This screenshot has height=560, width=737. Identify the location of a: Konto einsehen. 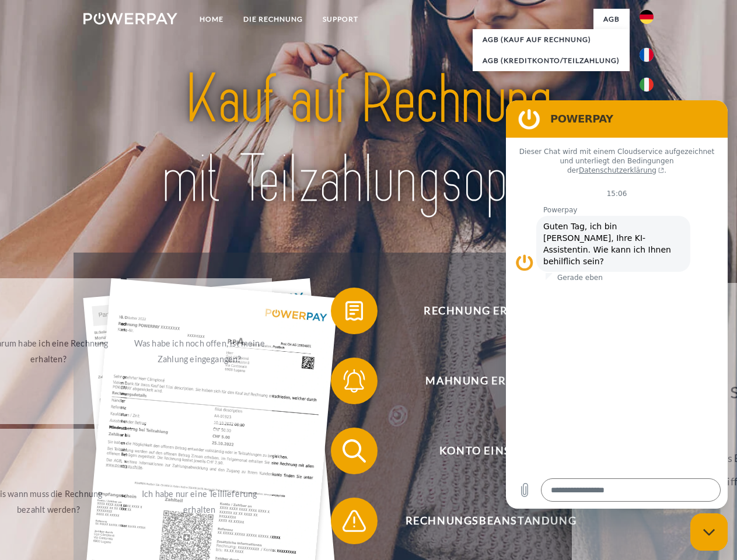
(483, 451).